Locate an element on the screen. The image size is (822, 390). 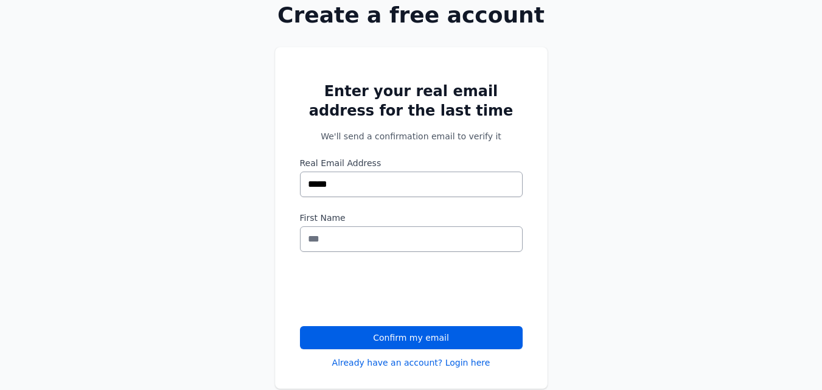
h2: Enter your real email address for the last time is located at coordinates (411, 101).